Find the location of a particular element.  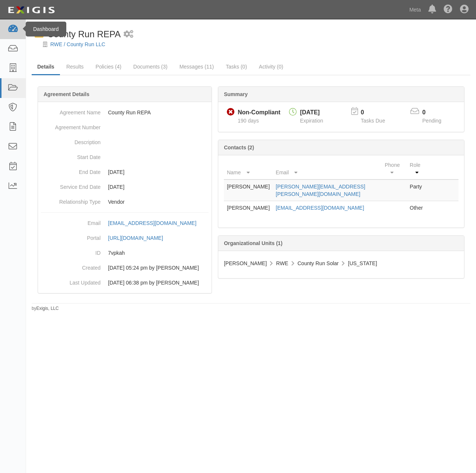

a: Exigis, LLC is located at coordinates (48, 308).